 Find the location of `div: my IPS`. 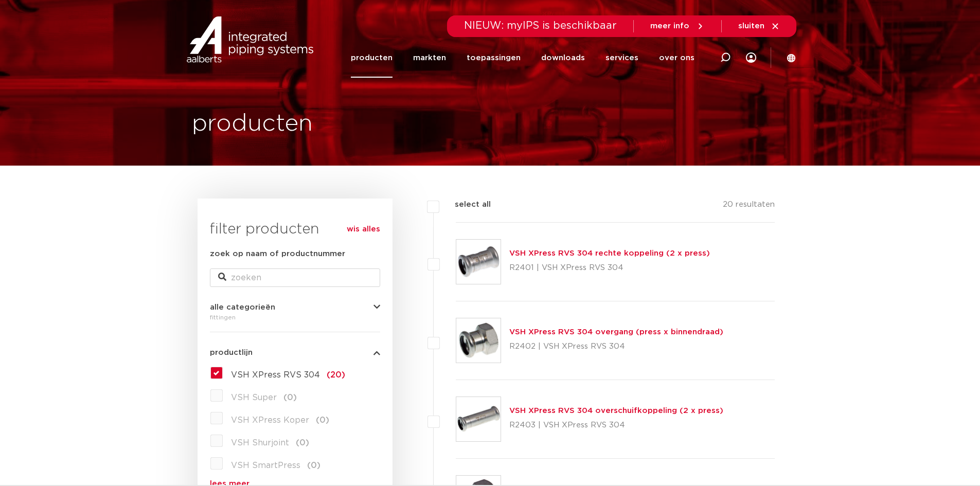

div: my IPS is located at coordinates (751, 58).